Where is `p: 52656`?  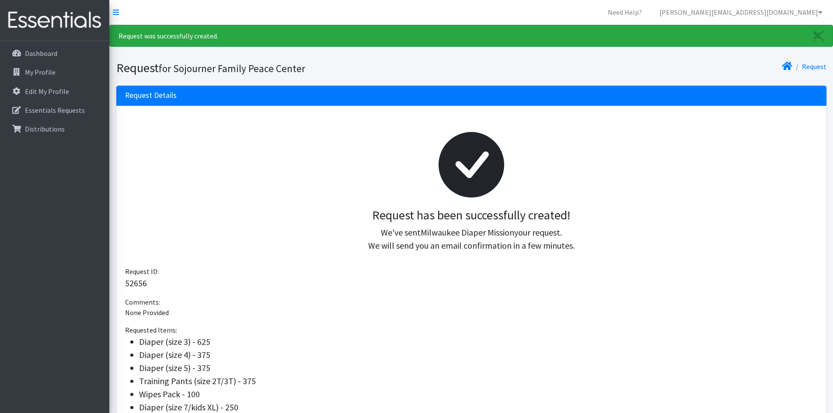 p: 52656 is located at coordinates (471, 283).